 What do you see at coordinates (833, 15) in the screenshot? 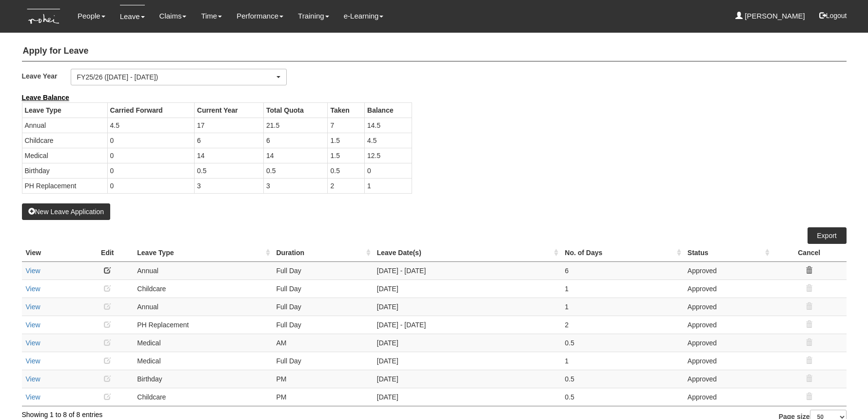
I see `button: Logout` at bounding box center [833, 15].